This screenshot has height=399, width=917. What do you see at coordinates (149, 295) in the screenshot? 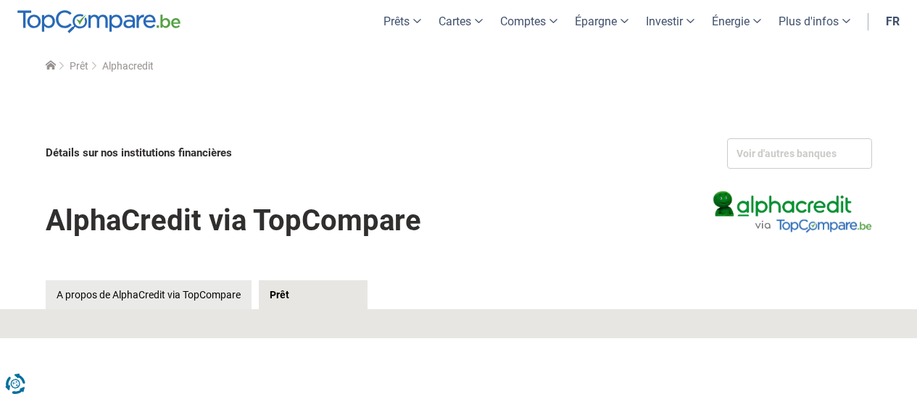
I see `a: A propos de AlphaCredit via TopCompare` at bounding box center [149, 295].